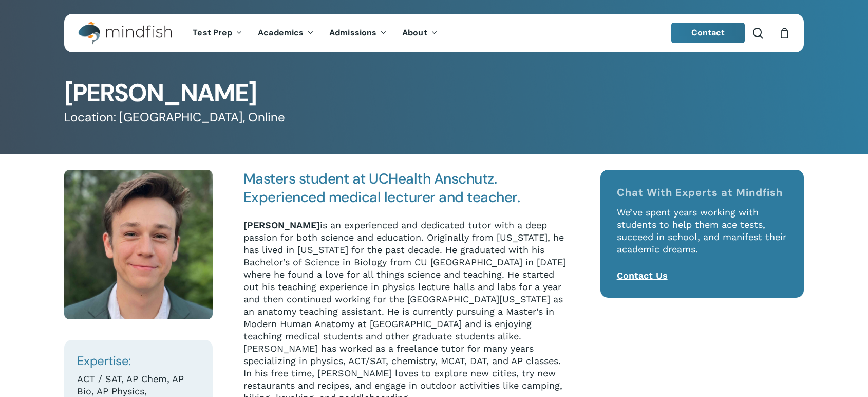  I want to click on a: Contact, so click(708, 33).